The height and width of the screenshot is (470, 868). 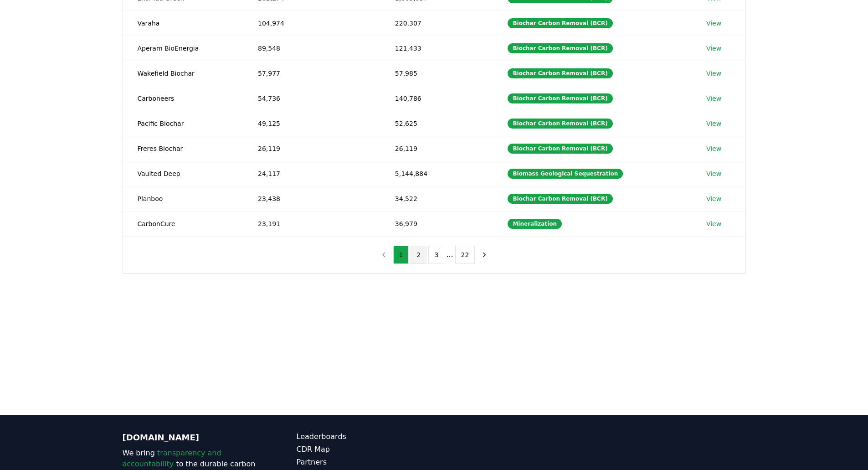 What do you see at coordinates (183, 23) in the screenshot?
I see `td: Varaha` at bounding box center [183, 23].